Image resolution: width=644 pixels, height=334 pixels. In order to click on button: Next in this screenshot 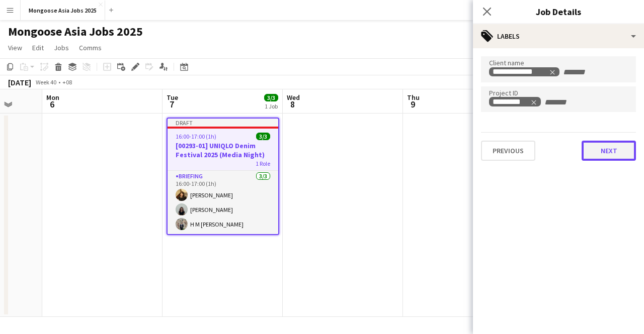, I will do `click(608, 151)`.